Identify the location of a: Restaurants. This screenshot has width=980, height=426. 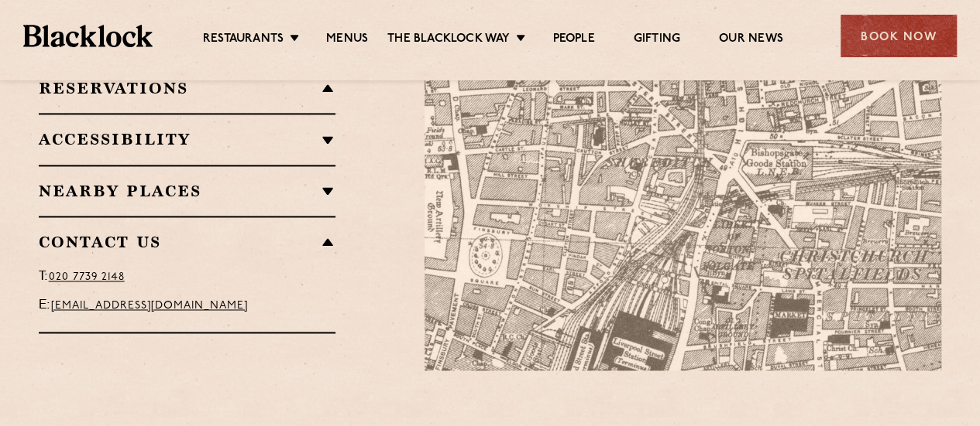
(244, 40).